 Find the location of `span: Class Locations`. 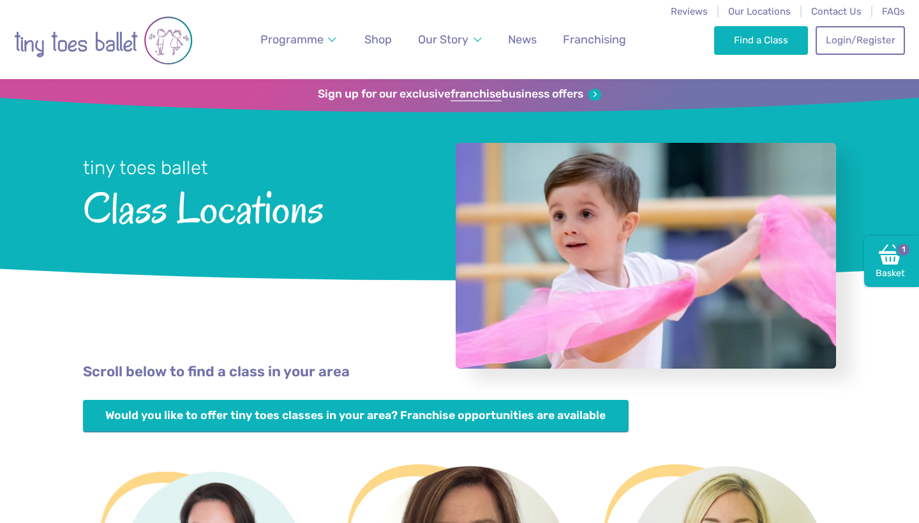

span: Class Locations is located at coordinates (252, 206).